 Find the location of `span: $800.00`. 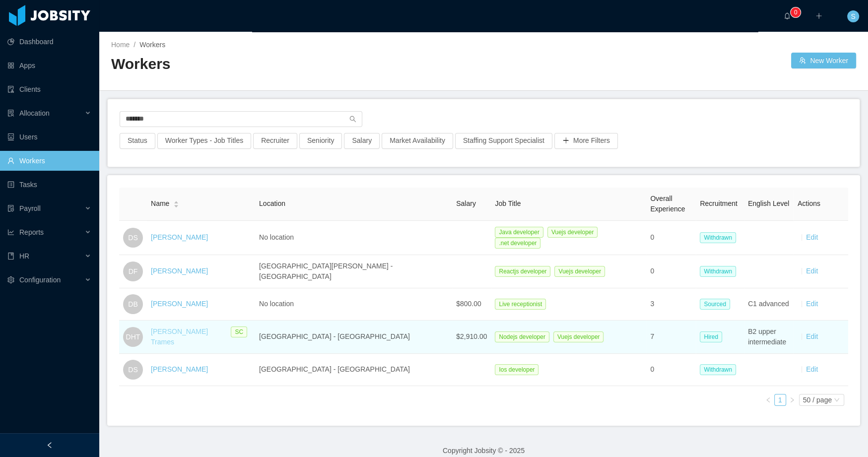

span: $800.00 is located at coordinates (469, 304).